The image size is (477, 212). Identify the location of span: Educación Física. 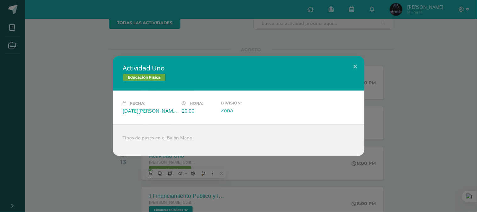
(144, 77).